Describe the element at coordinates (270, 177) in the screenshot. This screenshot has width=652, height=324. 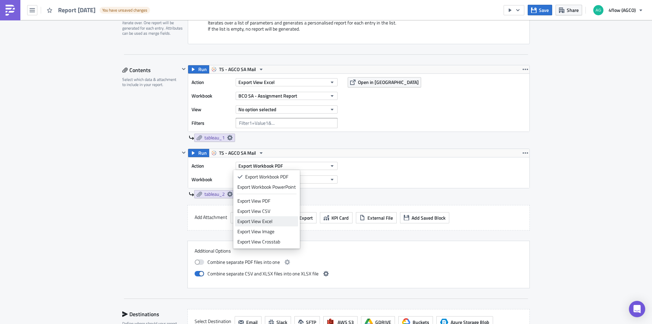
I see `div: Export Workbook PDF` at that location.